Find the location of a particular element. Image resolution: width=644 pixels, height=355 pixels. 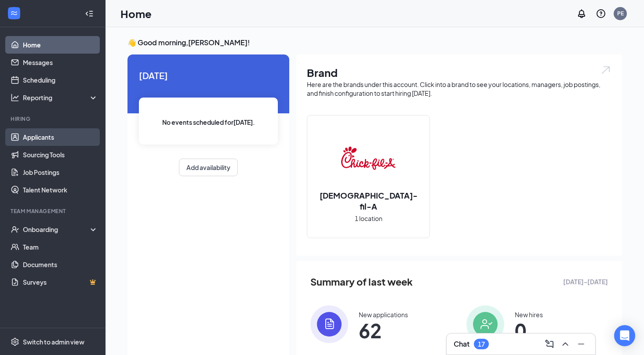

svg: ChevronUp is located at coordinates (565, 344).